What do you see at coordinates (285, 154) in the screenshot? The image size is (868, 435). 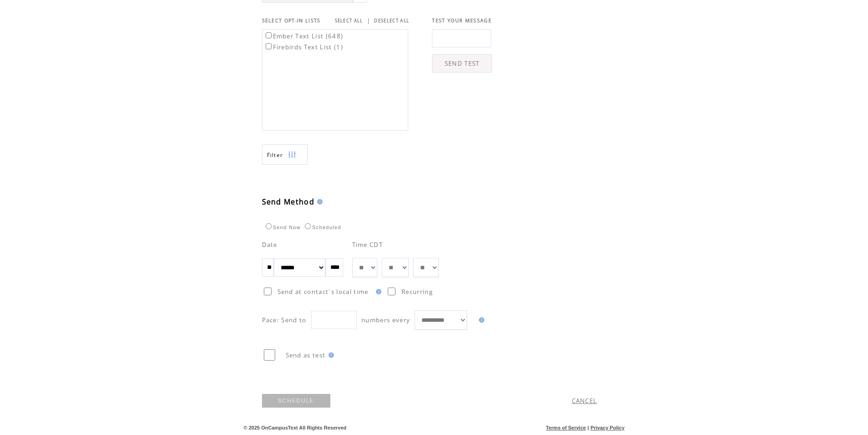 I see `a: Filter` at bounding box center [285, 154].